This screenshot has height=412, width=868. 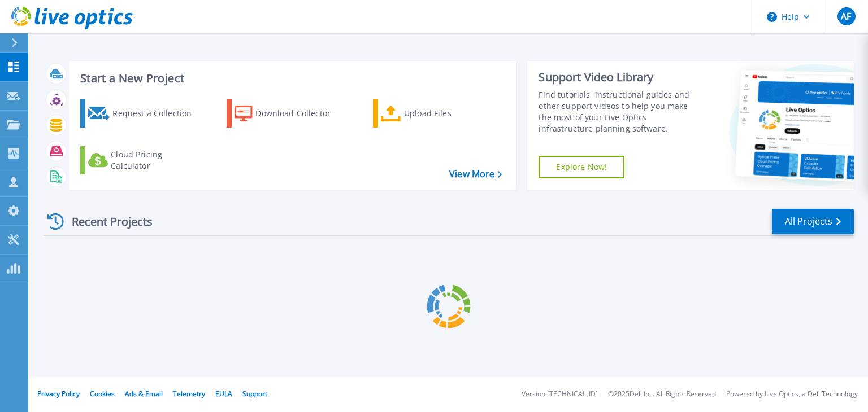 What do you see at coordinates (289, 114) in the screenshot?
I see `a: Download Collector` at bounding box center [289, 114].